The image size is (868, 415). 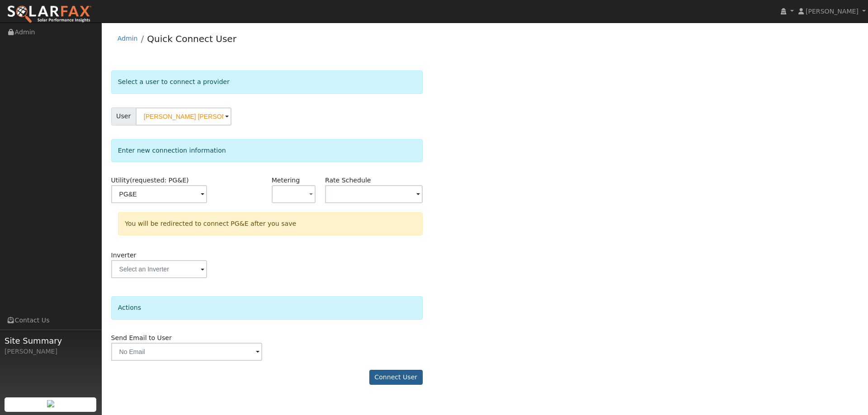 What do you see at coordinates (286, 180) in the screenshot?
I see `label: Metering` at bounding box center [286, 180].